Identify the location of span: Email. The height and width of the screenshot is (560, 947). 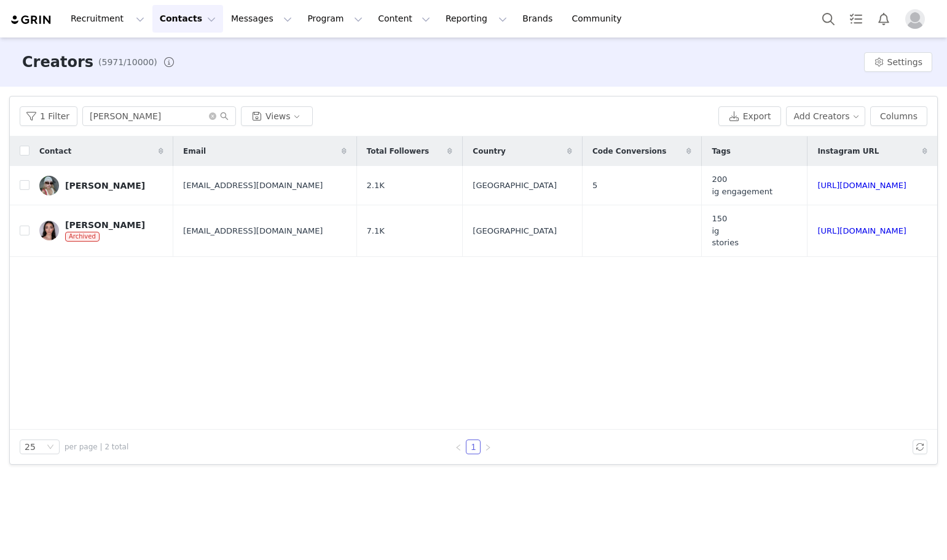
(194, 151).